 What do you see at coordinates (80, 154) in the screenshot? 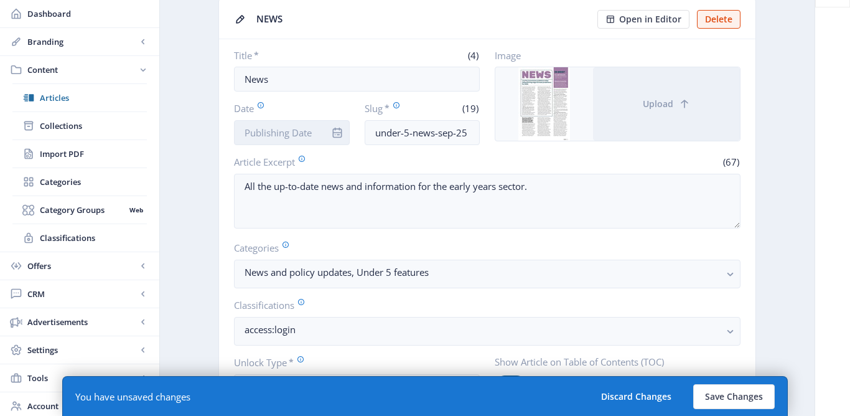
I see `a: Import PDF` at bounding box center [80, 154].